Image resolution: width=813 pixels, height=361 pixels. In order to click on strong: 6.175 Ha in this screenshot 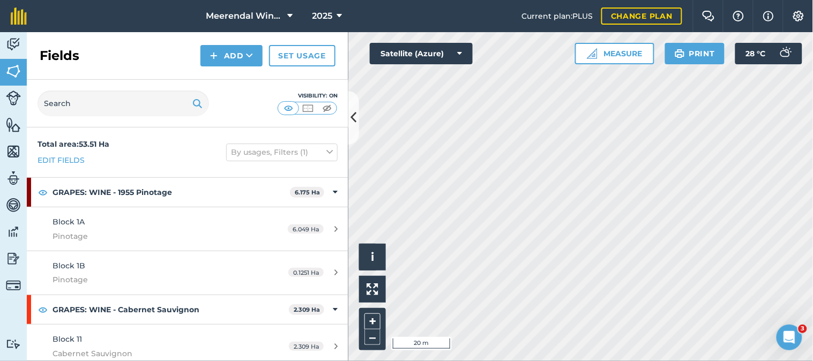, I will do `click(307, 192)`.